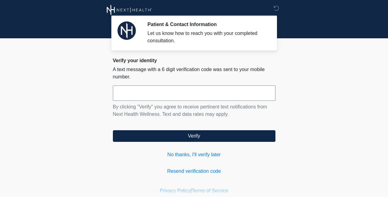  I want to click on a: No thanks, I'll verify later, so click(194, 155).